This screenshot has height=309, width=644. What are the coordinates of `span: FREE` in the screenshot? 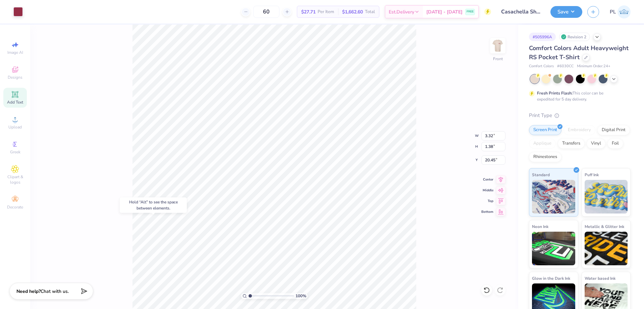 It's located at (470, 12).